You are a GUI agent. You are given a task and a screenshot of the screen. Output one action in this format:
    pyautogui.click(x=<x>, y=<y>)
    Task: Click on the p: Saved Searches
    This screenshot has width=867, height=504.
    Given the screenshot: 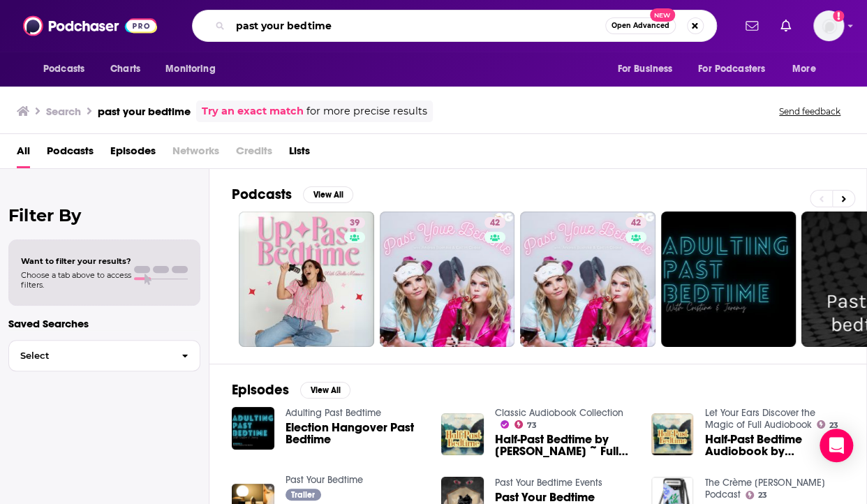 What is the action you would take?
    pyautogui.click(x=104, y=323)
    